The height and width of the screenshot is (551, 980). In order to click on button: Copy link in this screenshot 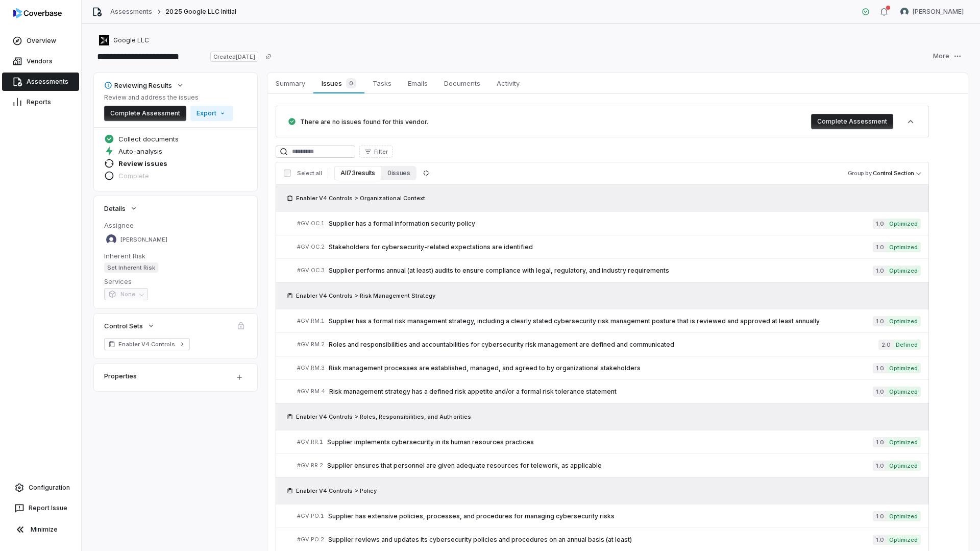, I will do `click(269, 57)`.